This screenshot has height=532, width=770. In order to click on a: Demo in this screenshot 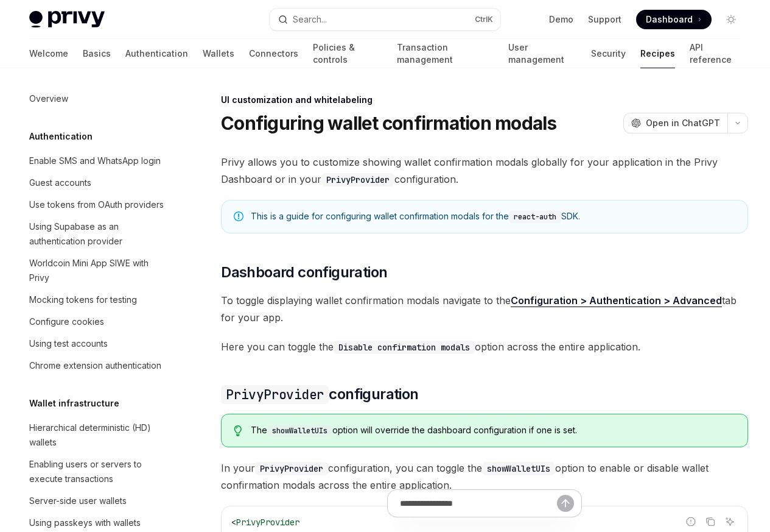, I will do `click(562, 19)`.